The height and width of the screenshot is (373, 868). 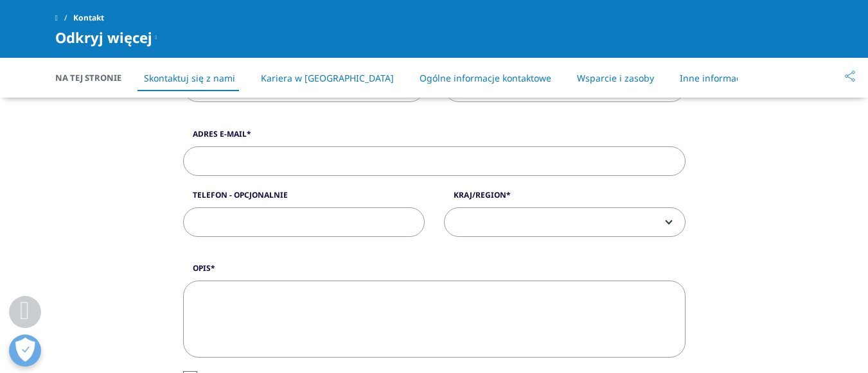 What do you see at coordinates (240, 195) in the screenshot?
I see `font: Telefon - Opcjonalnie` at bounding box center [240, 195].